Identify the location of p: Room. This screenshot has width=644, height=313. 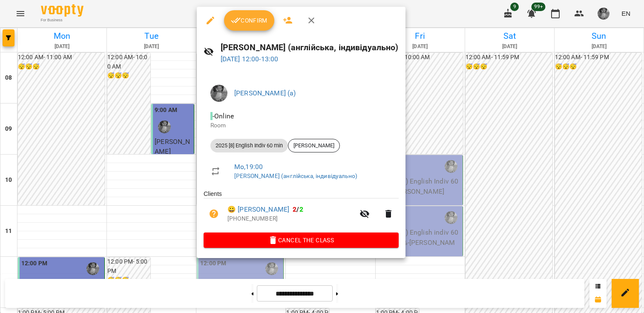
(301, 126).